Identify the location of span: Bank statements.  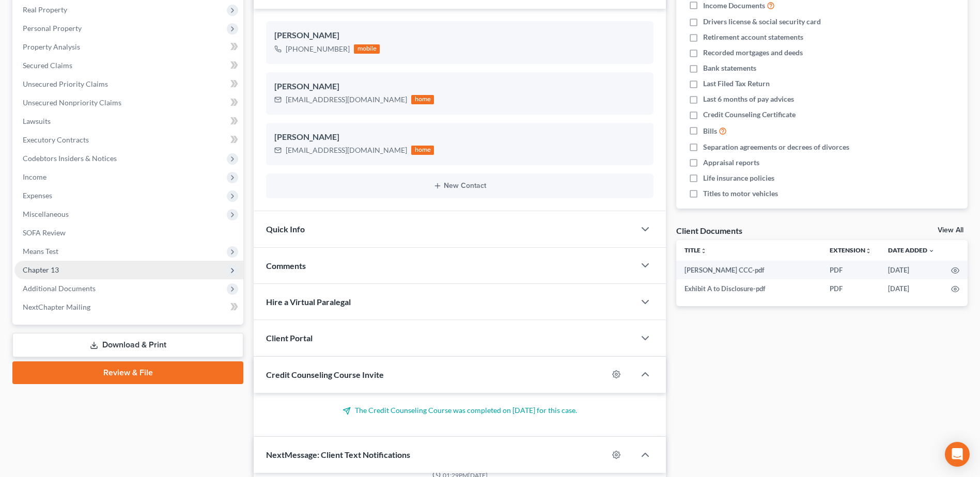
(729, 68).